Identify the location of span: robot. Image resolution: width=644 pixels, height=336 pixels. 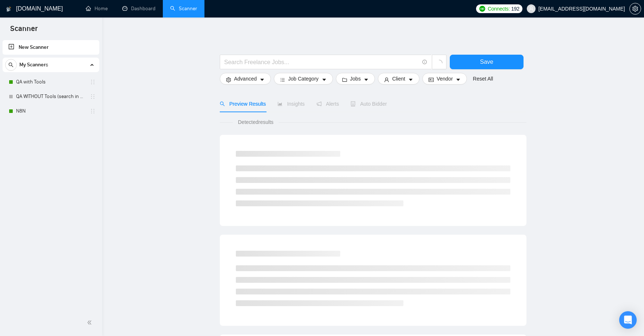
(353, 104).